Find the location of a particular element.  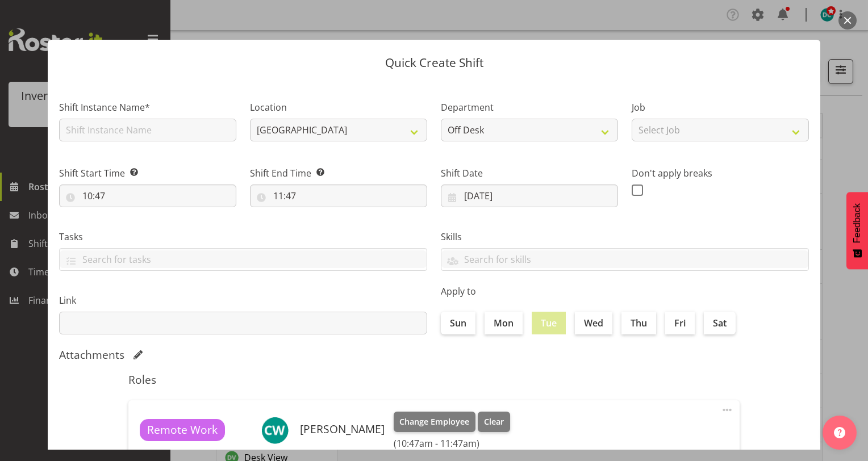

img: catherine-wilson11657.jpg is located at coordinates (275, 431).